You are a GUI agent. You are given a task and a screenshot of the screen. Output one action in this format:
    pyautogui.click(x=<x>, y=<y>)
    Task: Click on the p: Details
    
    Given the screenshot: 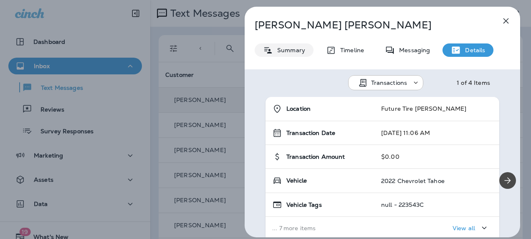 What is the action you would take?
    pyautogui.click(x=473, y=50)
    